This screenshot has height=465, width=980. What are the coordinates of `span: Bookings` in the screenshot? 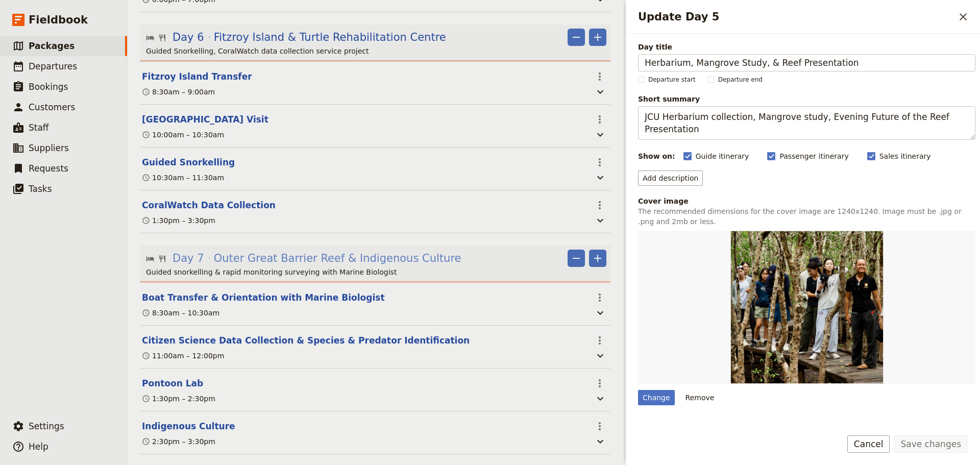 It's located at (48, 87).